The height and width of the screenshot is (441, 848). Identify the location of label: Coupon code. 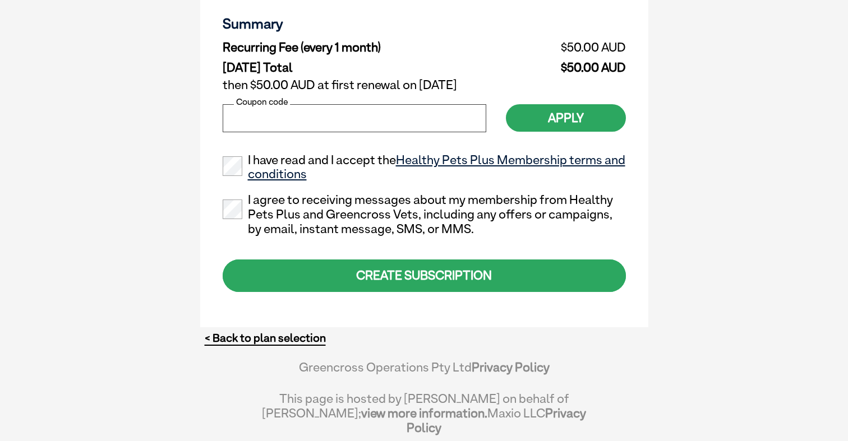
(262, 102).